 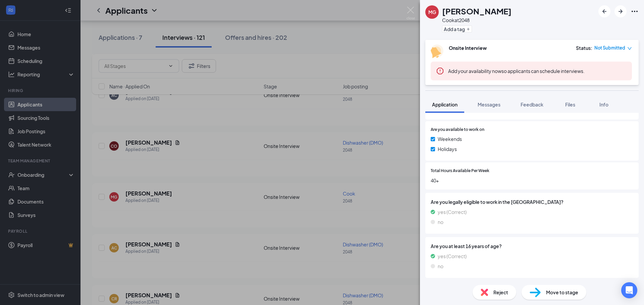 What do you see at coordinates (605, 11) in the screenshot?
I see `button: ArrowLeftNew` at bounding box center [605, 11].